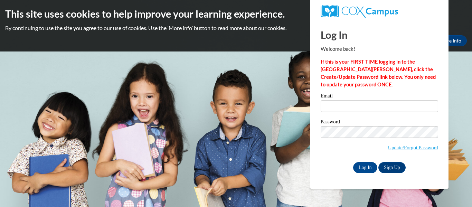  What do you see at coordinates (413, 147) in the screenshot?
I see `a: Update/Forgot Password` at bounding box center [413, 147].